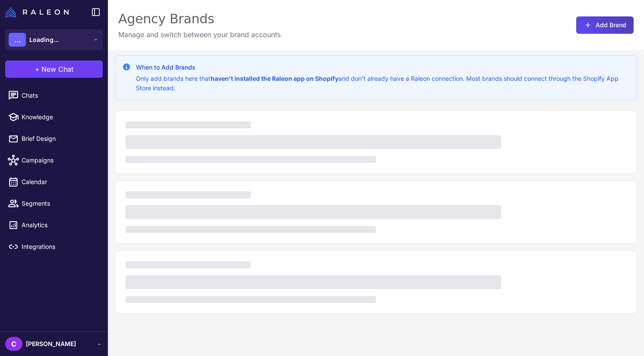 The height and width of the screenshot is (356, 644). What do you see at coordinates (37, 12) in the screenshot?
I see `img: Raleon Logo` at bounding box center [37, 12].